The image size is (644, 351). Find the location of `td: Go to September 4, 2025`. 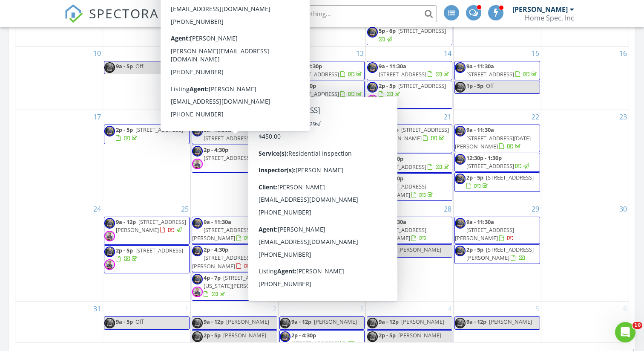

td: Go to September 4, 2025 is located at coordinates (409, 326).